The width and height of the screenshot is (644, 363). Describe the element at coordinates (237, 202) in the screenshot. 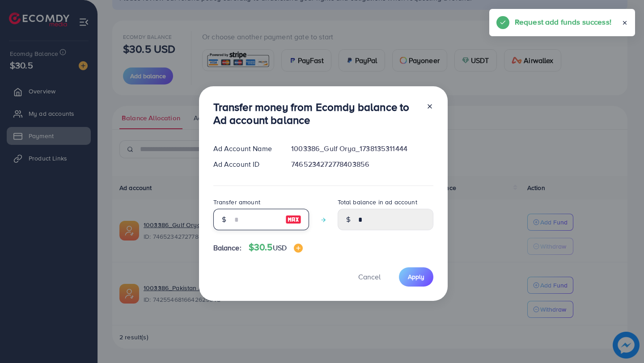

I see `label: Transfer amount` at that location.